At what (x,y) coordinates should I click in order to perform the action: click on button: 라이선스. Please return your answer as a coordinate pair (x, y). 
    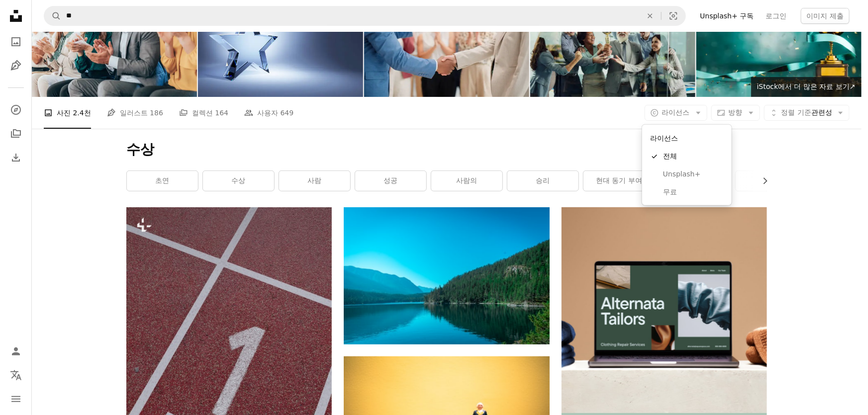
    Looking at the image, I should click on (676, 113).